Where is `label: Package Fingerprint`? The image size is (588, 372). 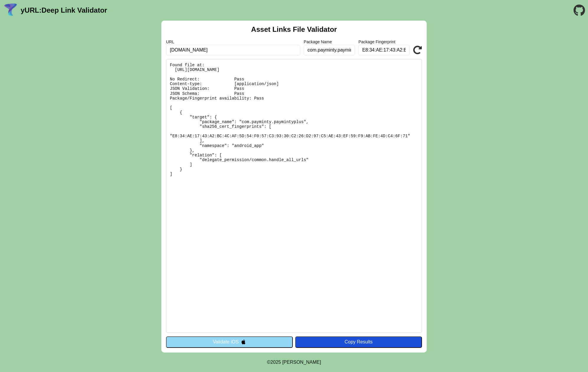
label: Package Fingerprint is located at coordinates (384, 42).